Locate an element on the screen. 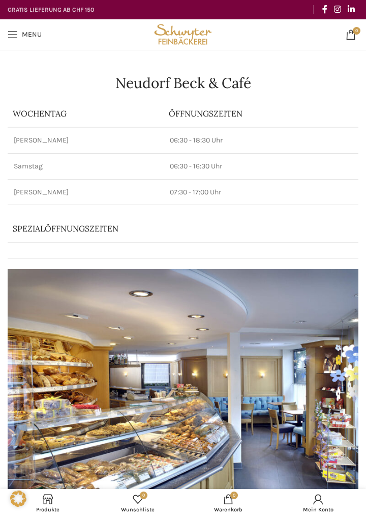  a: Facebook social link is located at coordinates (325, 9).